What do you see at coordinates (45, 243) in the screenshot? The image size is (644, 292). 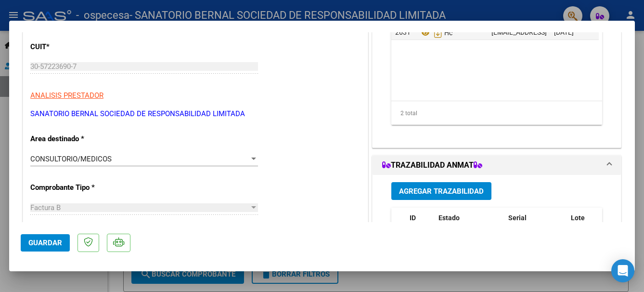 I see `button: Guardar` at bounding box center [45, 243].